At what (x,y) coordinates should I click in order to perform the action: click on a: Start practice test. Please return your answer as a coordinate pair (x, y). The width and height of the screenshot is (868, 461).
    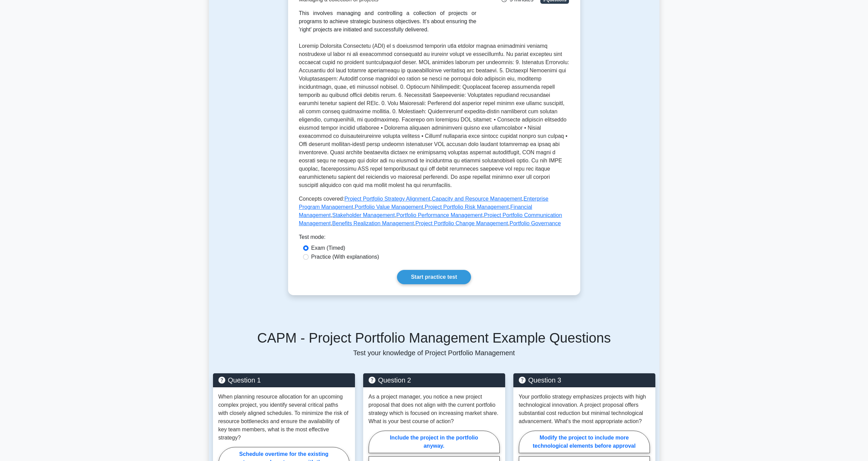
    Looking at the image, I should click on (434, 277).